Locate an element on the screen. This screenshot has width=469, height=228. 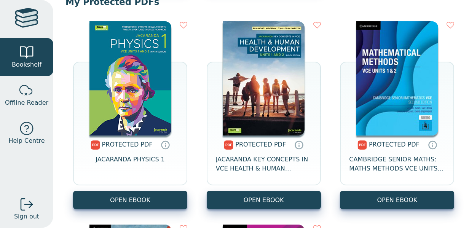
img: 6291a885-a9a2-4028-9f48-02f160d570f0.jpg is located at coordinates (397, 78).